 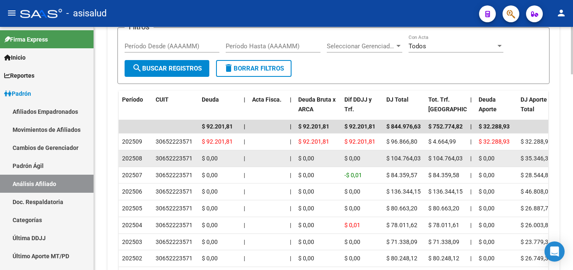 What do you see at coordinates (446, 109) in the screenshot?
I see `datatable-header-cell: Tot. Trf. Bruto` at bounding box center [446, 109].